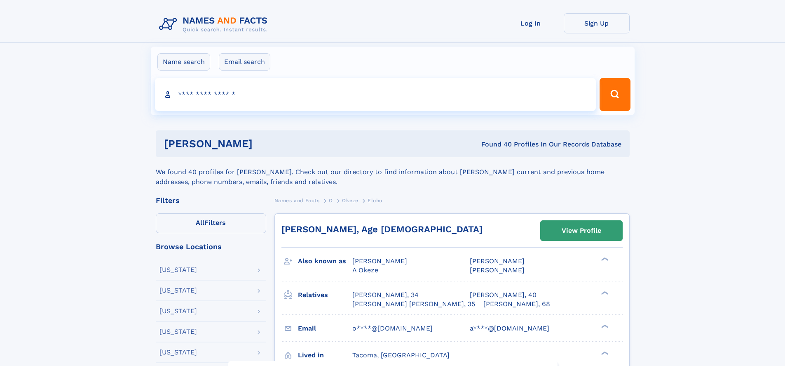  I want to click on button: Search Button, so click(615, 94).